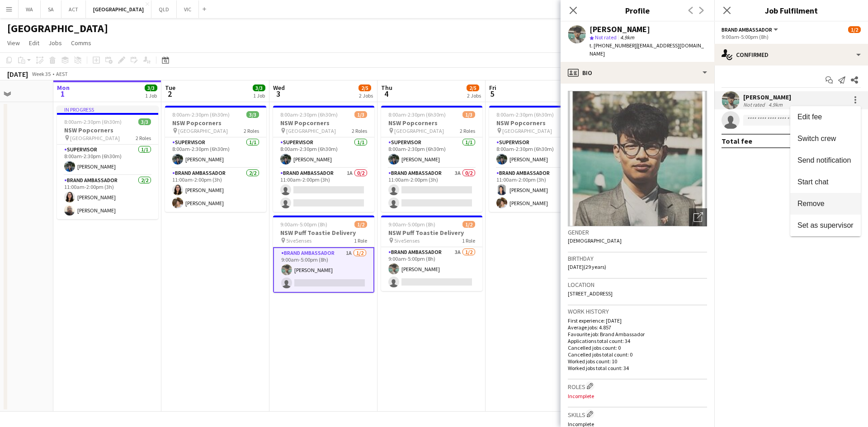  What do you see at coordinates (825, 182) in the screenshot?
I see `button: Start chat` at bounding box center [825, 182].